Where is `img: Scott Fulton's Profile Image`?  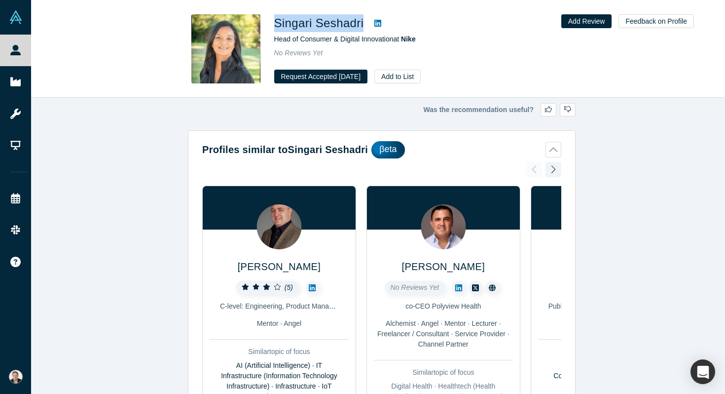
img: Scott Fulton's Profile Image is located at coordinates (279, 226).